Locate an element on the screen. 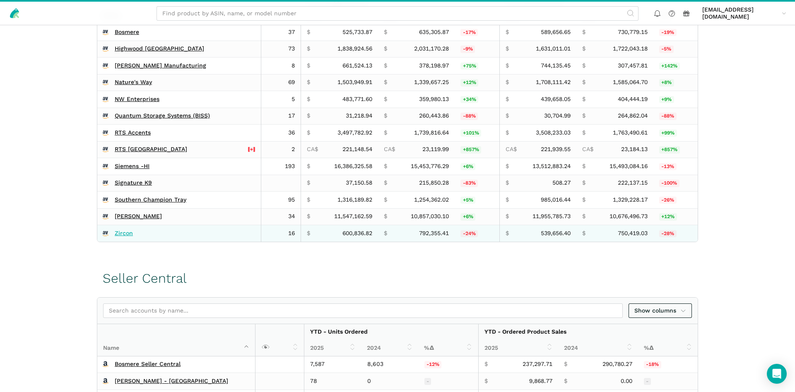  span: 1,708,111.42 is located at coordinates (553, 82).